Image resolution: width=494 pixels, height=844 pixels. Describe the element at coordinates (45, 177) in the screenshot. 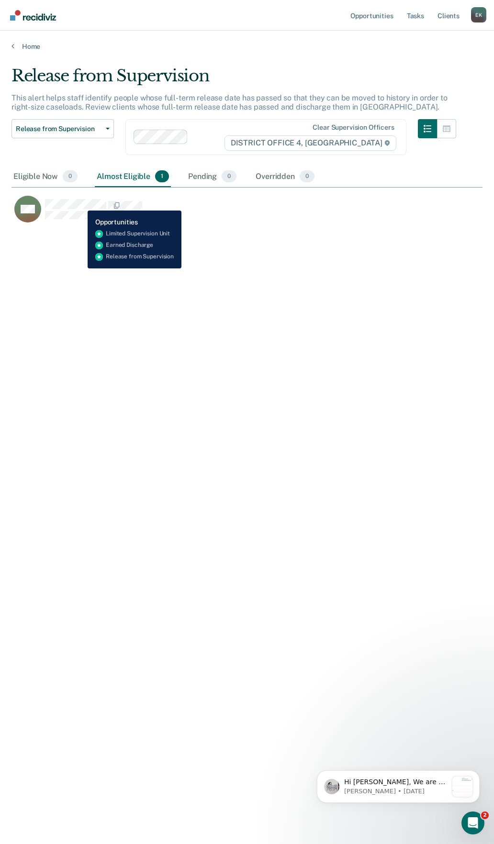

I see `div: Eligible Now0` at that location.